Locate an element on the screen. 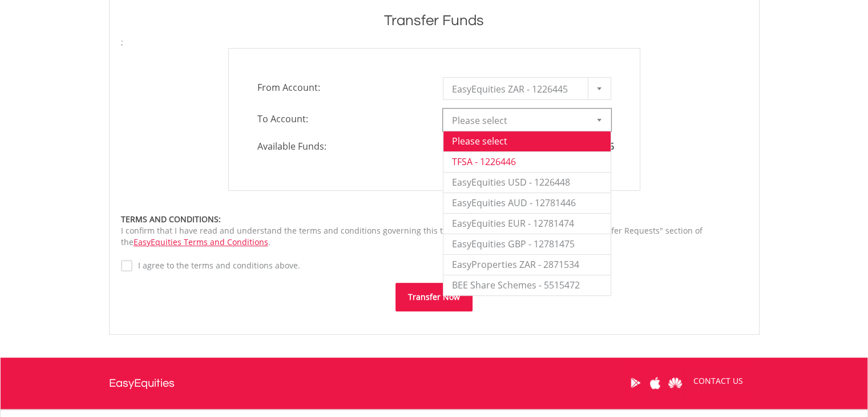  li: EasyEquities GBP - 12781475 is located at coordinates (527, 244).